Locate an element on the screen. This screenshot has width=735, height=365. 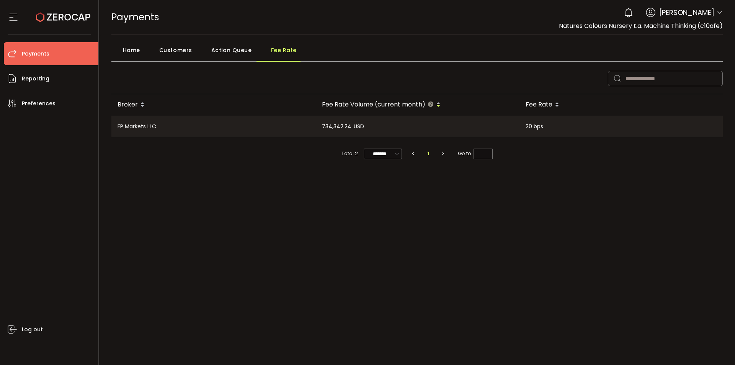
span: Home is located at coordinates (131, 50).